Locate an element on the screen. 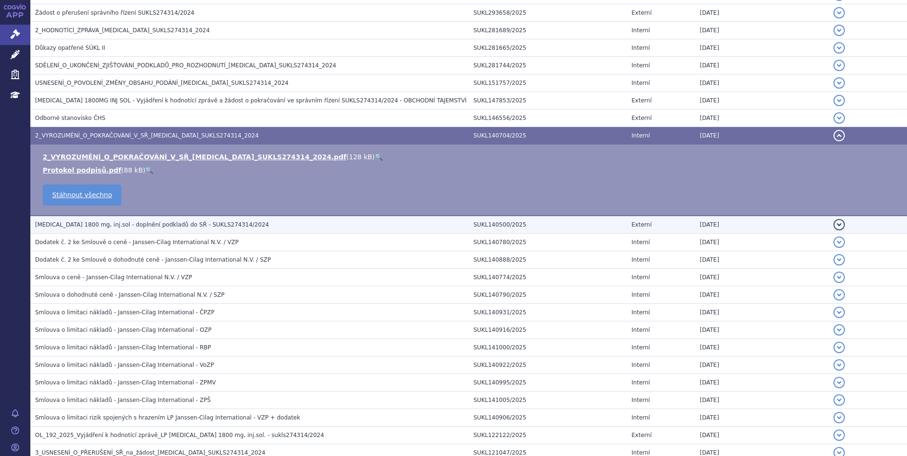  span: Darzalex 1800 mg, inj.sol - doplnění podkladů do SŘ - SUKLS274314/2024 is located at coordinates (152, 225).